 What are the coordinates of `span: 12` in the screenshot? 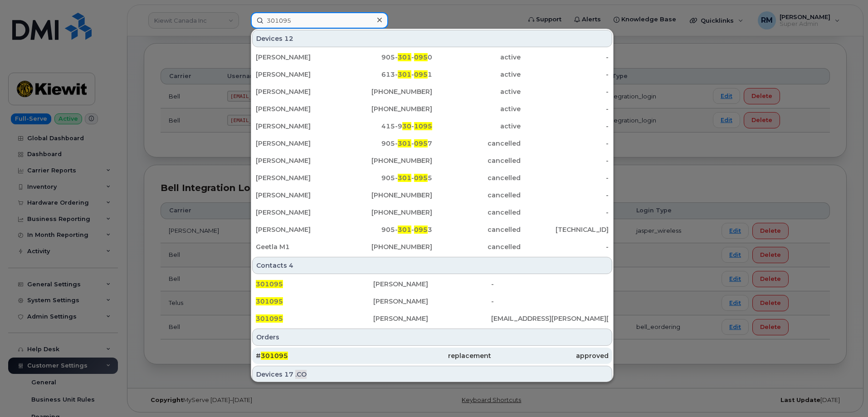 It's located at (289, 39).